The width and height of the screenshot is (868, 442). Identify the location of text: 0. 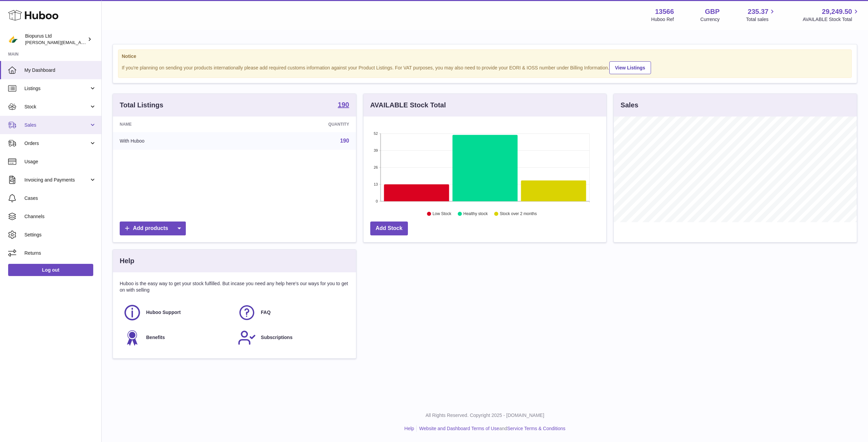
(377, 202).